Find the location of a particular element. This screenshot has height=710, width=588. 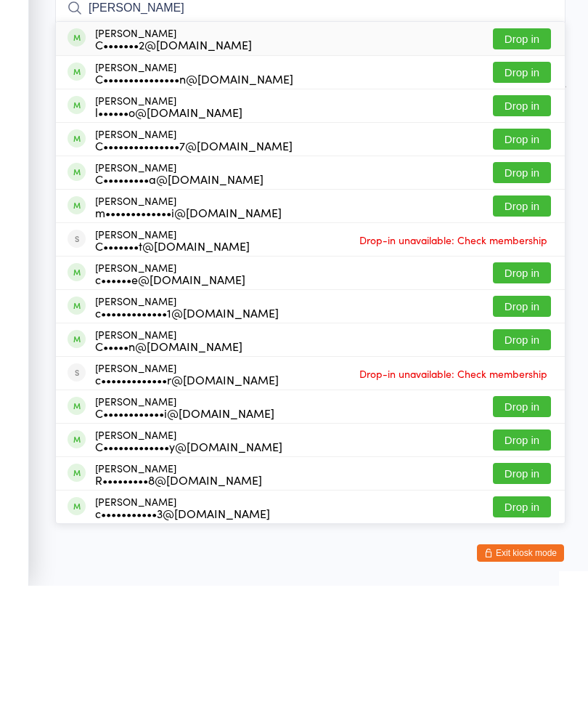

span: Fitness Venue is located at coordinates (300, 74).